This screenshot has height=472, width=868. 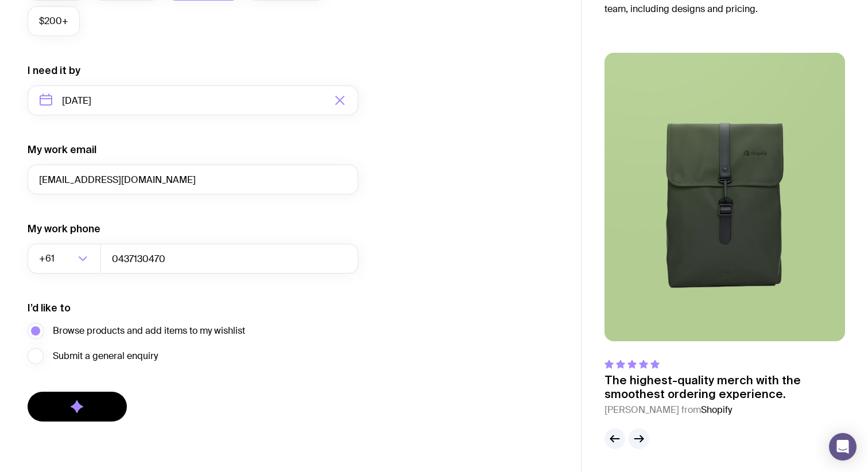 What do you see at coordinates (105, 356) in the screenshot?
I see `span: Submit a general enquiry` at bounding box center [105, 356].